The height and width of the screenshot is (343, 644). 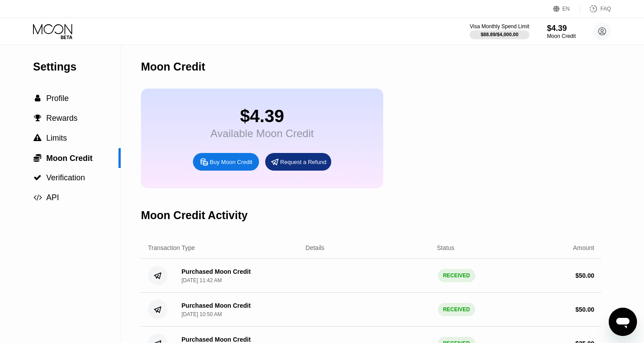 What do you see at coordinates (52, 198) in the screenshot?
I see `span: API` at bounding box center [52, 198].